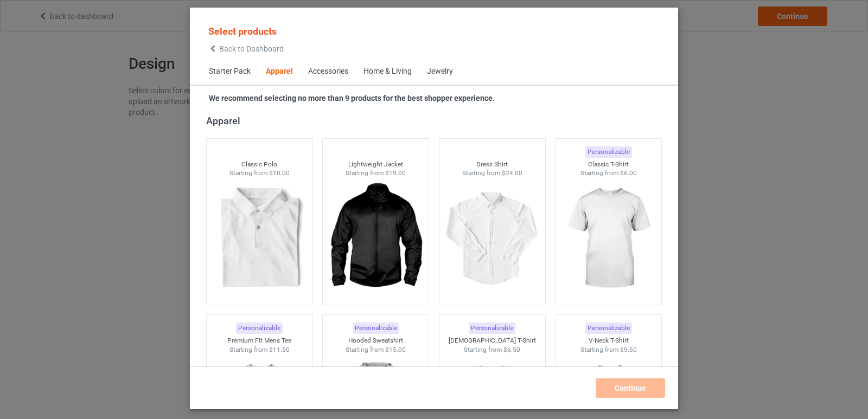  Describe the element at coordinates (512, 173) in the screenshot. I see `span: $24.00` at that location.